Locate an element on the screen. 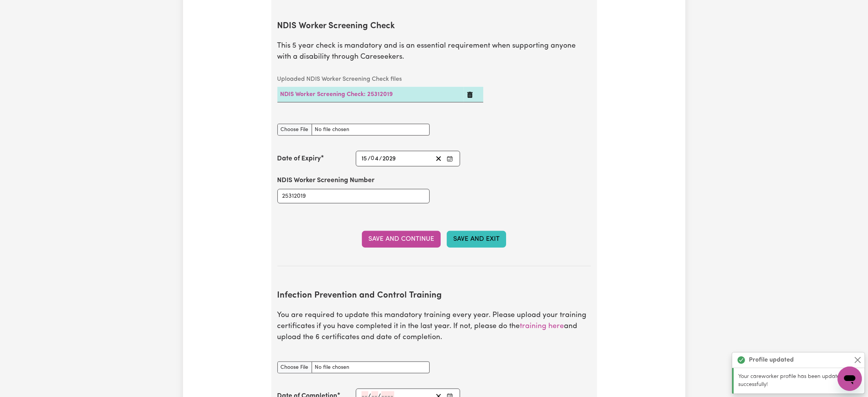 The width and height of the screenshot is (868, 397). caption: Uploaded NDIS Worker Screening Check files is located at coordinates (380, 79).